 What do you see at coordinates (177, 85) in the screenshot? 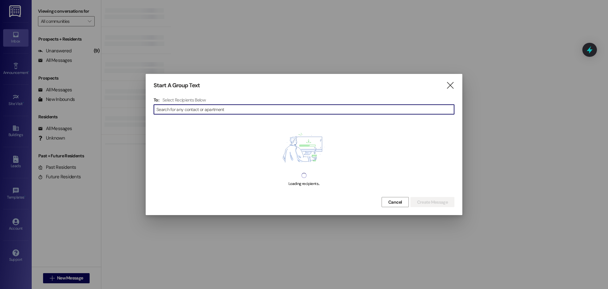
I see `h3: Start A Group Text` at bounding box center [177, 85].